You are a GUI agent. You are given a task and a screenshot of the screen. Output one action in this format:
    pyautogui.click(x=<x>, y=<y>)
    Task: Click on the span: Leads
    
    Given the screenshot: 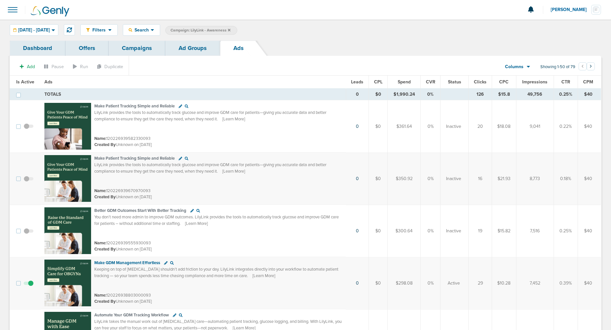 What is the action you would take?
    pyautogui.click(x=357, y=82)
    